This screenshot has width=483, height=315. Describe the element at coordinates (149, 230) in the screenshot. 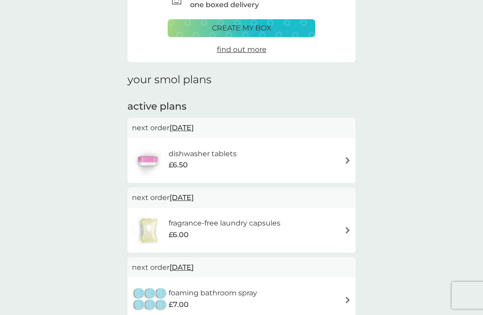

I see `img: fragrance-free laundry capsules` at that location.